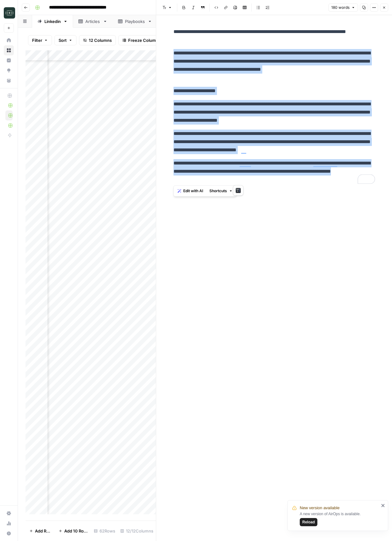 The height and width of the screenshot is (541, 392). Describe the element at coordinates (97, 40) in the screenshot. I see `button: 12 Columns` at that location.